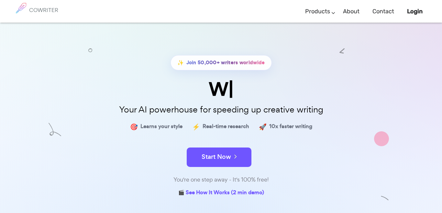 This screenshot has width=442, height=213. I want to click on a: Login, so click(415, 11).